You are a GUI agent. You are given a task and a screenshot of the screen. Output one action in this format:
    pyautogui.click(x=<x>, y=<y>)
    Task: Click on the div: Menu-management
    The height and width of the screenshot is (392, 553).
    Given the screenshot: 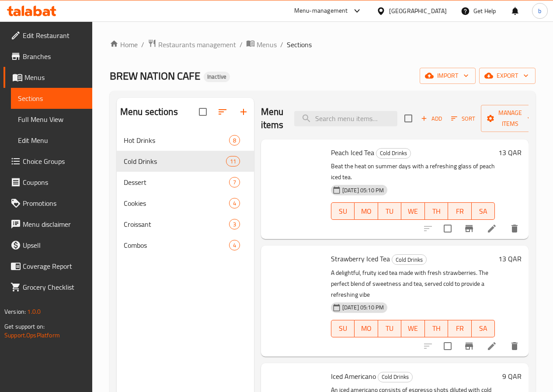 What is the action you would take?
    pyautogui.click(x=321, y=11)
    